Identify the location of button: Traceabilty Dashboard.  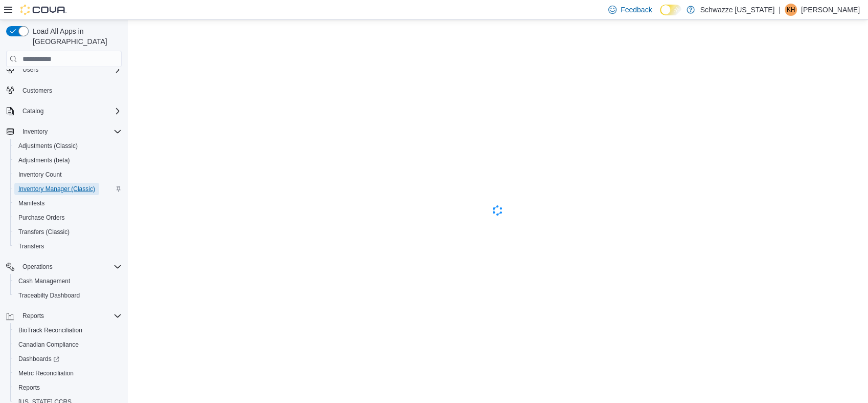
(68, 295).